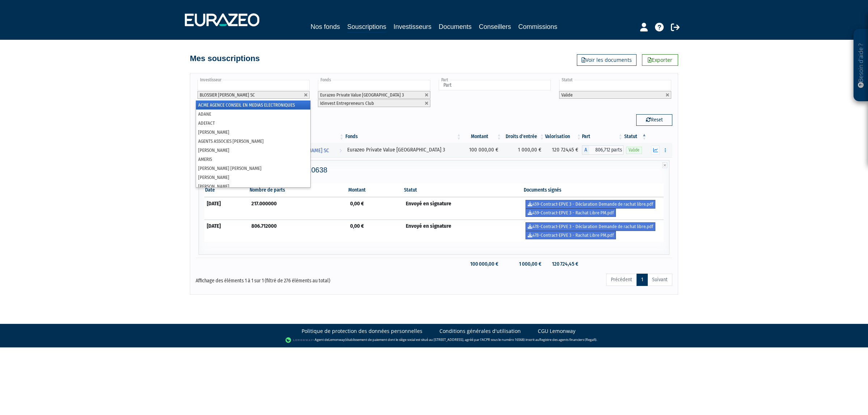 This screenshot has height=415, width=868. What do you see at coordinates (606, 60) in the screenshot?
I see `a: Voir les documents` at bounding box center [606, 60].